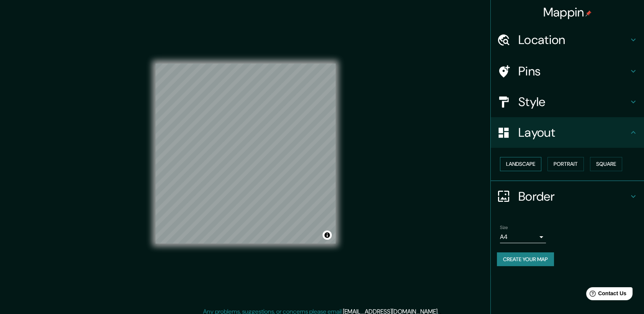 This screenshot has width=644, height=314. What do you see at coordinates (567, 40) in the screenshot?
I see `div: Location` at bounding box center [567, 40].